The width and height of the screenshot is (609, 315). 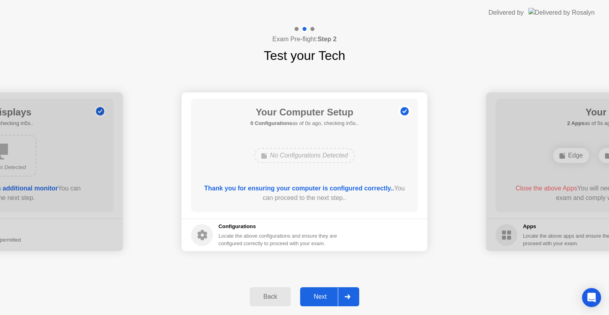 I want to click on h5: as of 0s ago, checking in5s.., so click(x=304, y=123).